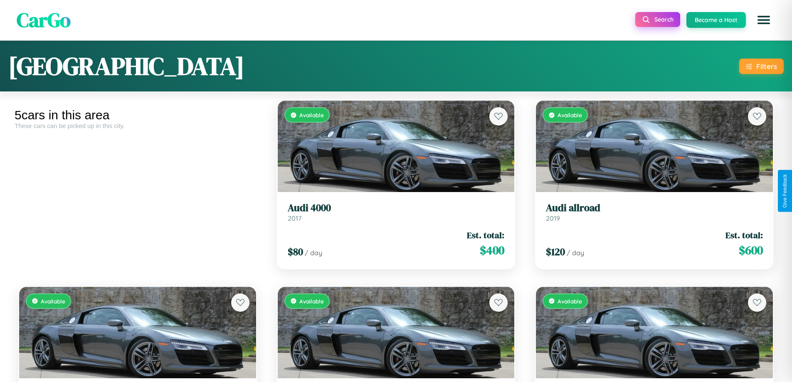 The height and width of the screenshot is (382, 792). Describe the element at coordinates (44, 20) in the screenshot. I see `span: CarGo` at that location.